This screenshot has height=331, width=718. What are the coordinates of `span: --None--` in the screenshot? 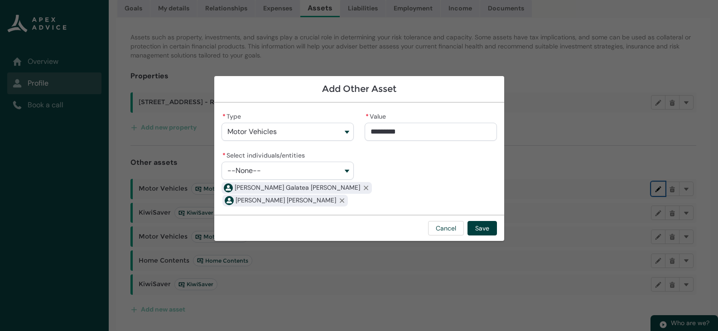 It's located at (244, 171).